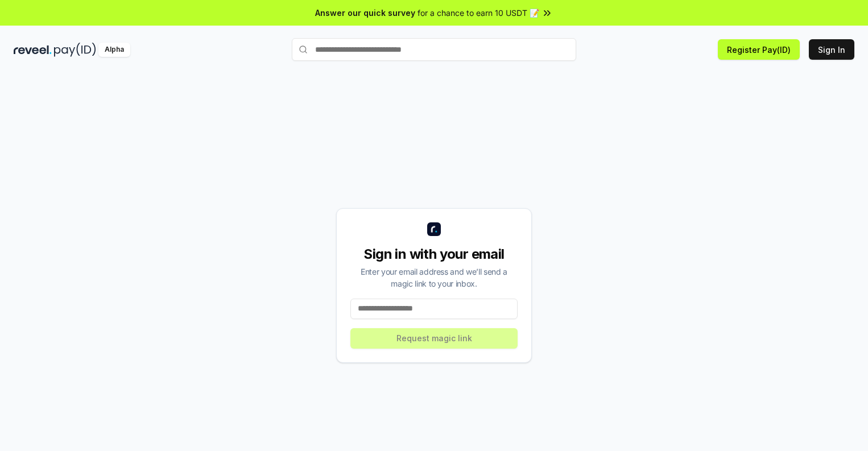 The width and height of the screenshot is (868, 451). I want to click on div: Enter your email address and we’ll send a magic link to your inbox., so click(434, 277).